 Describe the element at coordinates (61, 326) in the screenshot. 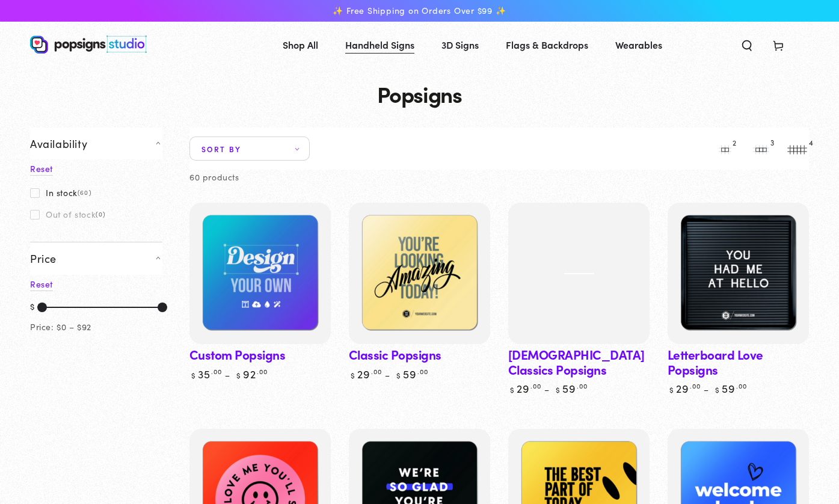

I see `div: Price: $0 – $92` at that location.